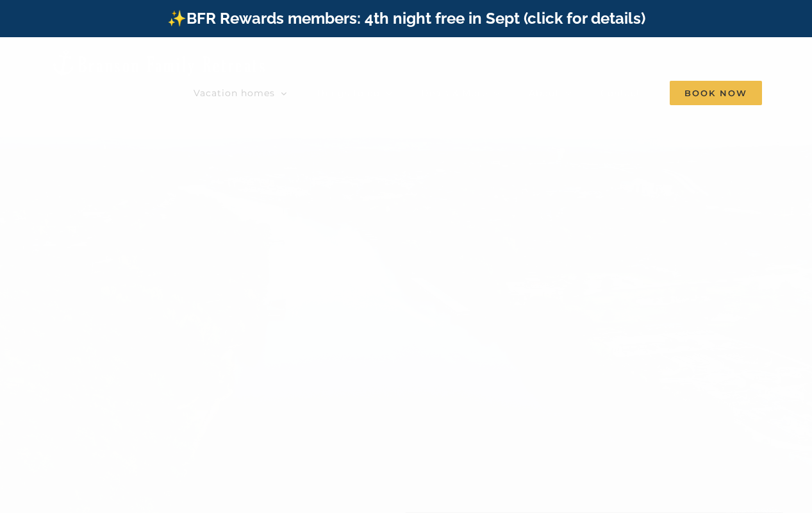 Image resolution: width=812 pixels, height=513 pixels. Describe the element at coordinates (240, 93) in the screenshot. I see `a: Vacation homes` at that location.